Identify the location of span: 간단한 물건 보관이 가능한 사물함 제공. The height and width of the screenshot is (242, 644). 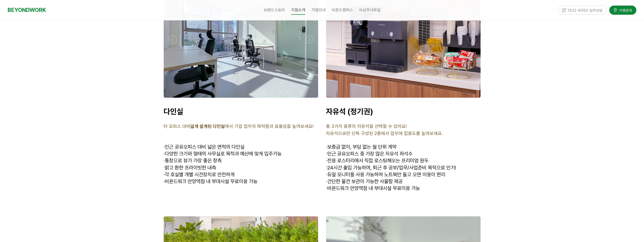
(364, 182).